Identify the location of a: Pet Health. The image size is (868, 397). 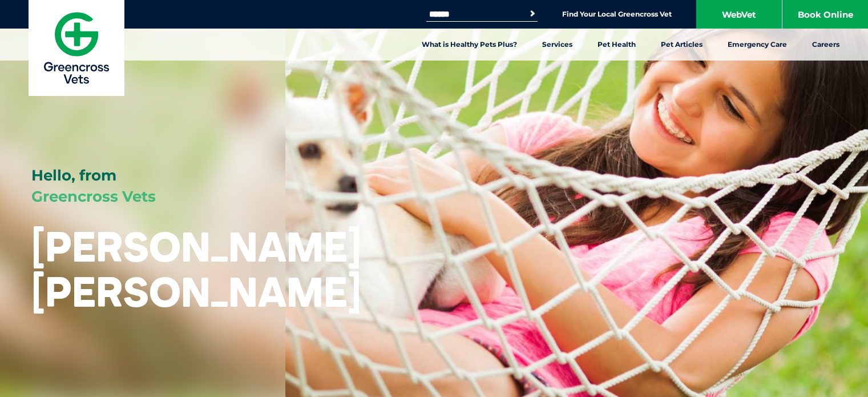
(616, 44).